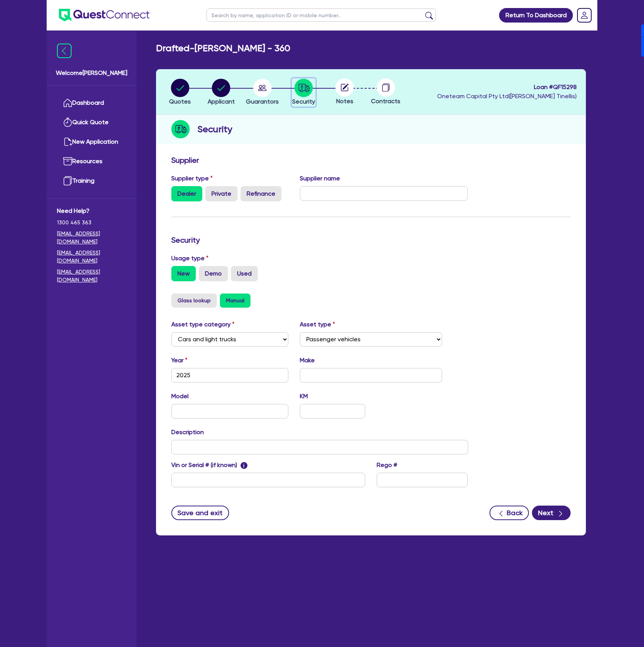  Describe the element at coordinates (551, 513) in the screenshot. I see `button: Next` at that location.